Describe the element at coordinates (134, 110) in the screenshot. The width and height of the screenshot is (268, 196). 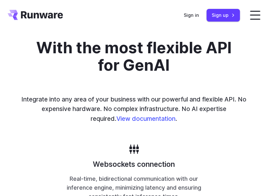
I see `p: Integrate into any area of your business with our powerful and flexible API. No expensive hardwar...` at that location.